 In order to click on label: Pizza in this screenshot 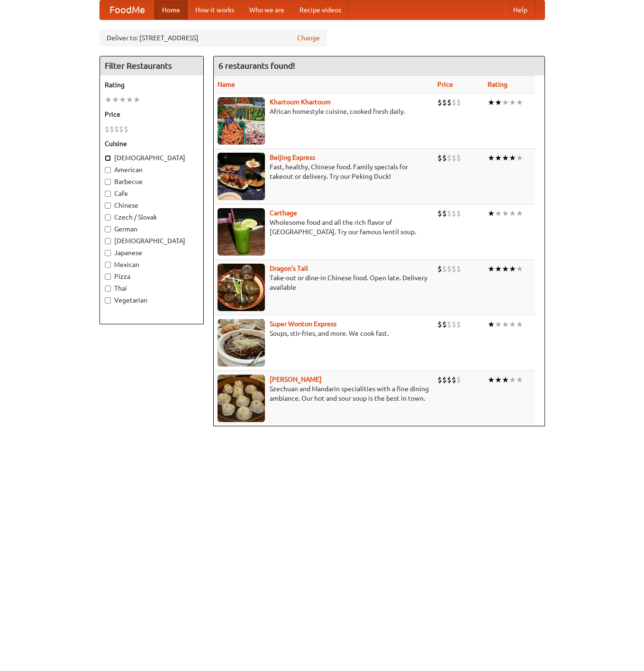, I will do `click(151, 276)`.